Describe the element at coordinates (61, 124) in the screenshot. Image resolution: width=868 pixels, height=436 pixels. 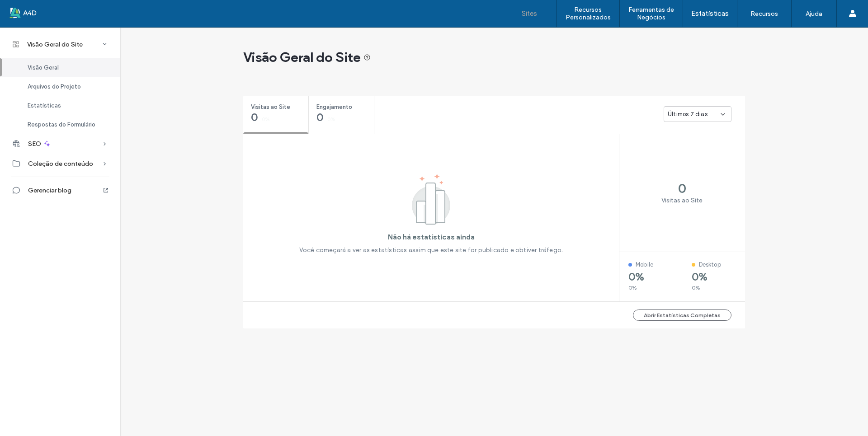
I see `span: Respostas do Formulário` at that location.